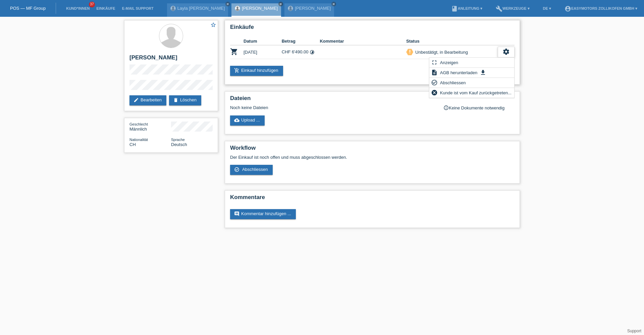 This screenshot has width=644, height=335. I want to click on i: delete, so click(176, 100).